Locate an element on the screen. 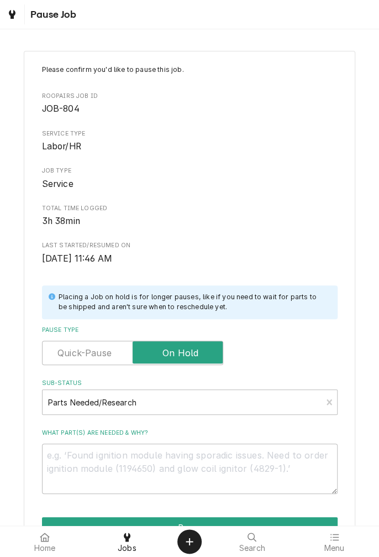 Image resolution: width=379 pixels, height=557 pixels. span: Pause Job is located at coordinates (51, 14).